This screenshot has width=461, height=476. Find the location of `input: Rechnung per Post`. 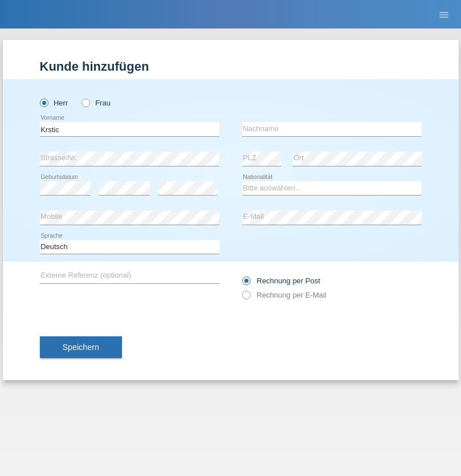

input: Rechnung per Post is located at coordinates (246, 284).